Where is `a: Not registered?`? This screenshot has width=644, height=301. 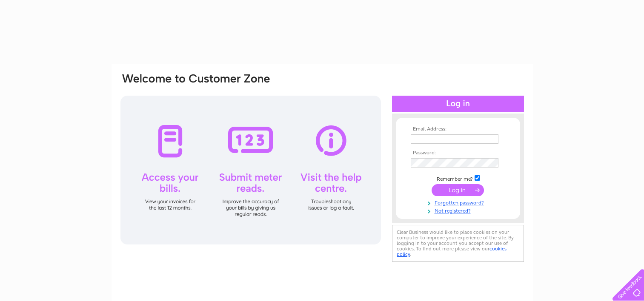
a: Not registered? is located at coordinates (458, 210).